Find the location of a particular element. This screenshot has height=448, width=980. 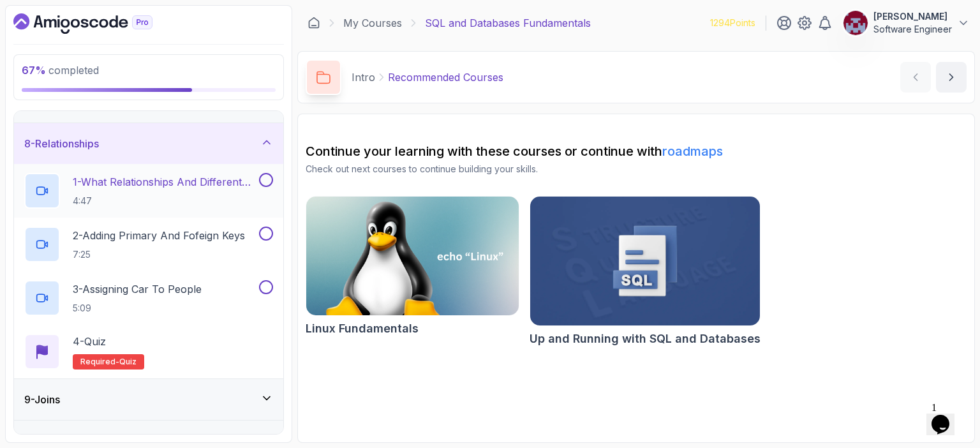

button: previous content is located at coordinates (916, 77).